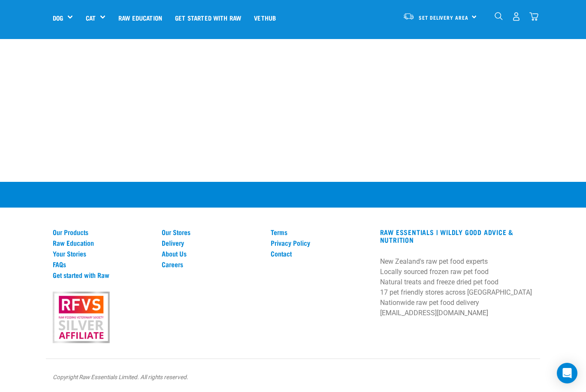  What do you see at coordinates (102, 254) in the screenshot?
I see `a: Your Stories` at bounding box center [102, 254].